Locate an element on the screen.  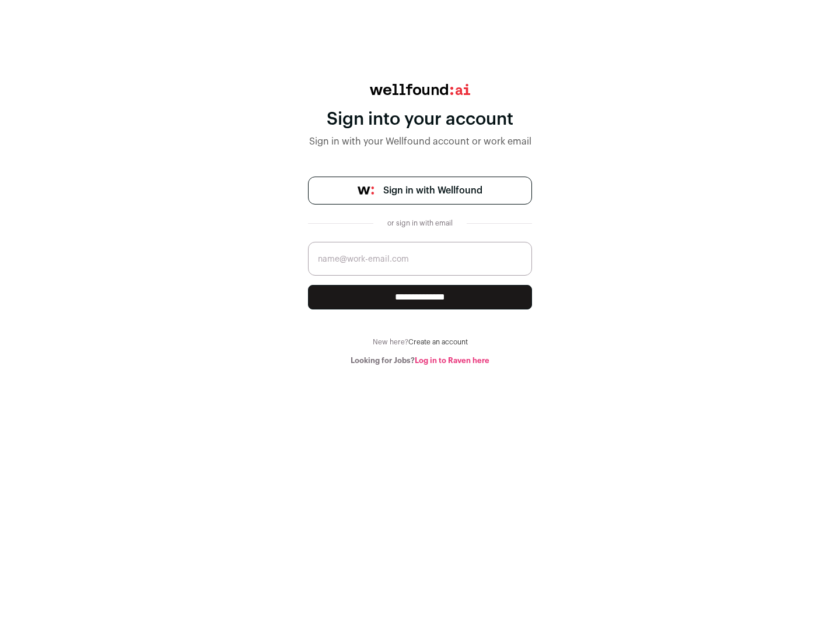
img: wellfound:ai is located at coordinates (420, 89).